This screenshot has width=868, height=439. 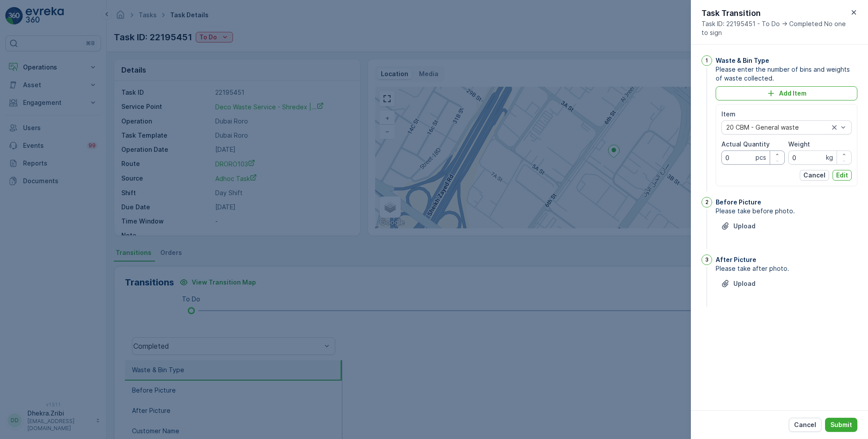 I want to click on label: Actual Quantity, so click(x=745, y=144).